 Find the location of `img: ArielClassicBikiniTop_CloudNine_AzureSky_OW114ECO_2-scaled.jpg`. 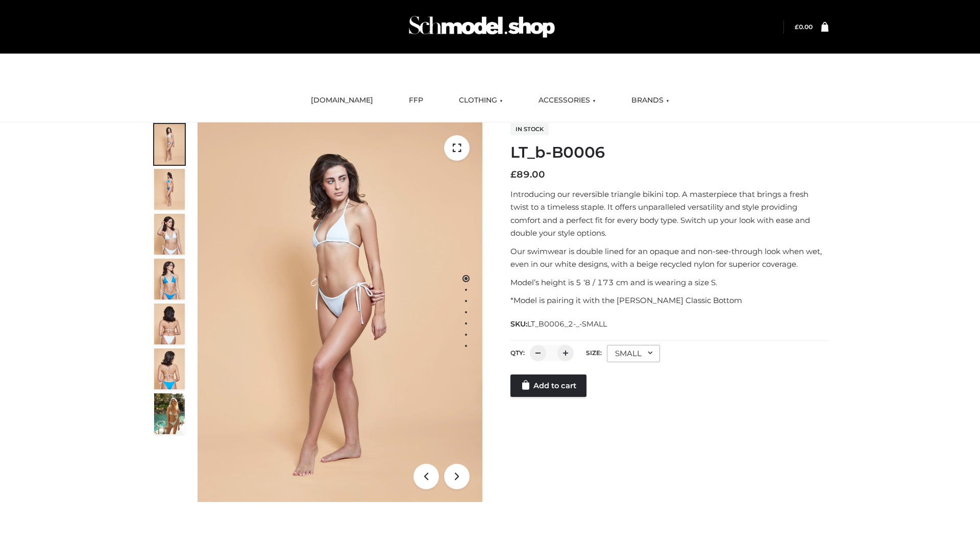

img: ArielClassicBikiniTop_CloudNine_AzureSky_OW114ECO_2-scaled.jpg is located at coordinates (170, 189).